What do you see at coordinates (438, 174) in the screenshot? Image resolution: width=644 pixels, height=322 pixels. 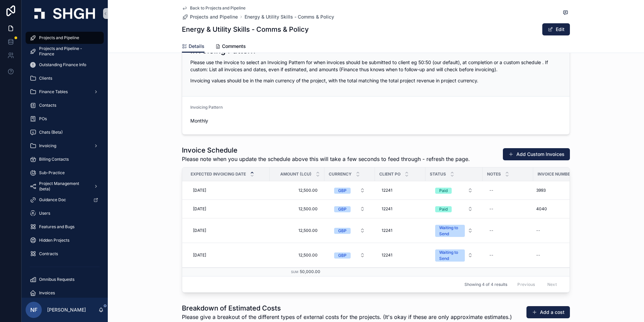 I see `span: Status` at bounding box center [438, 174].